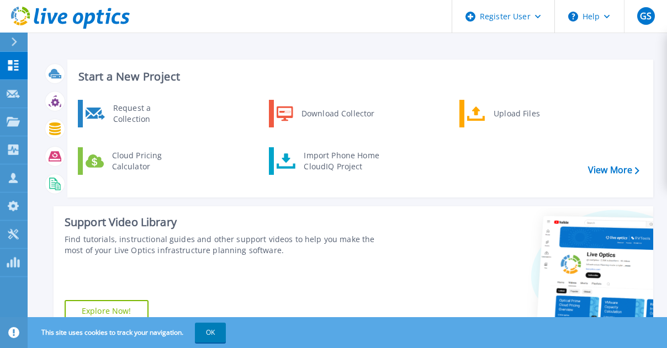 The width and height of the screenshot is (667, 348). What do you see at coordinates (337, 114) in the screenshot?
I see `div: Download Collector` at bounding box center [337, 114].